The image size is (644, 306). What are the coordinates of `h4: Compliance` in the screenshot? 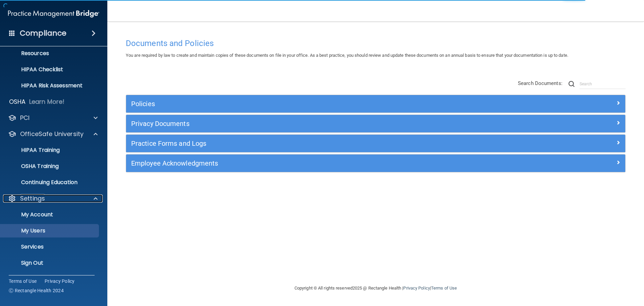 It's located at (43, 33).